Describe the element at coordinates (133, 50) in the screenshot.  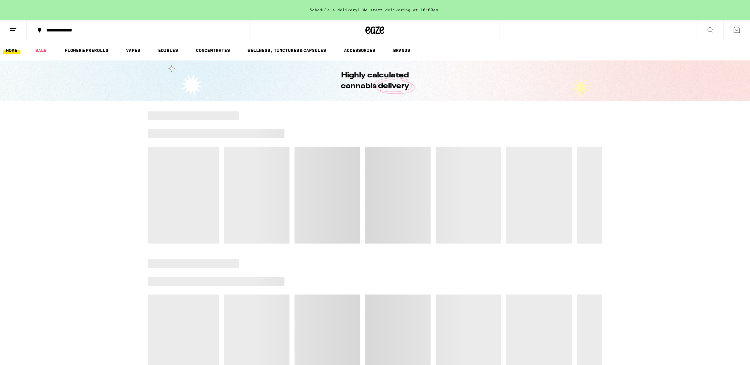
I see `a: VAPES` at that location.